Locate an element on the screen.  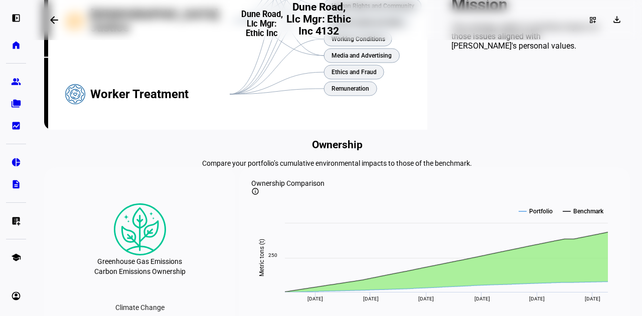
img: climateChange.colored.svg is located at coordinates (140, 230).